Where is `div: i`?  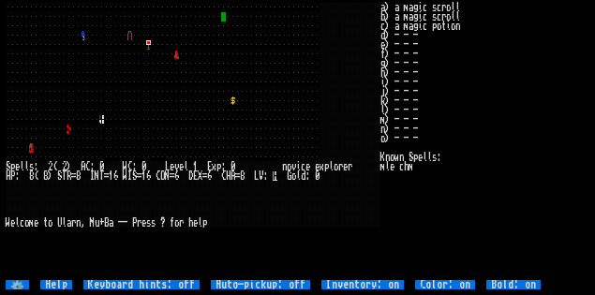 div: i is located at coordinates (298, 167).